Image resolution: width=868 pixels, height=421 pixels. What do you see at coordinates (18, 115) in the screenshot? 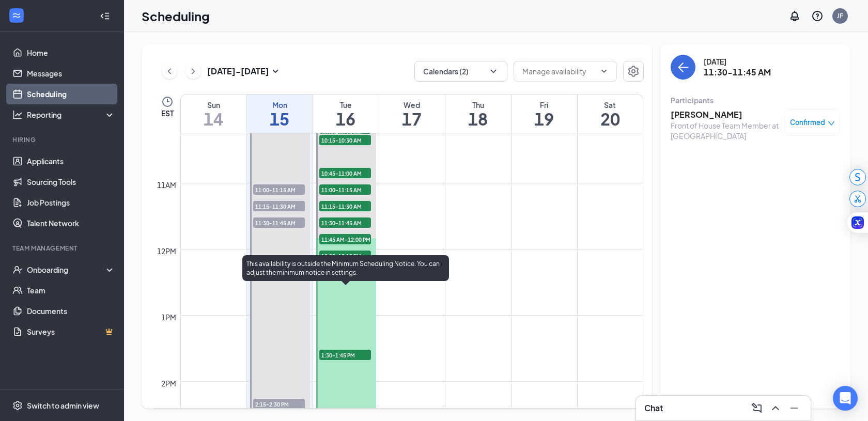
I see `svg: Analysis` at bounding box center [18, 115].